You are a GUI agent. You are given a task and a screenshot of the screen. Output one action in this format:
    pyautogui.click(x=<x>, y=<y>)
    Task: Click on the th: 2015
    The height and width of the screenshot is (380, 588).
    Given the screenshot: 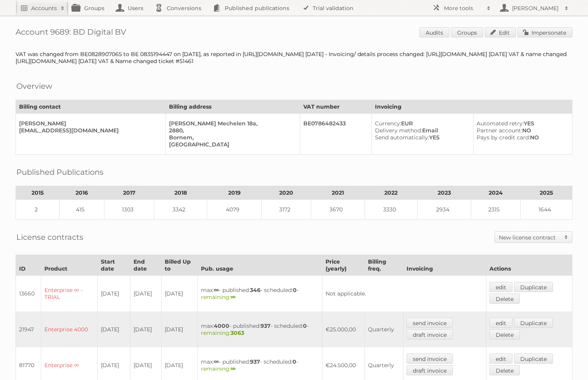 What is the action you would take?
    pyautogui.click(x=38, y=193)
    